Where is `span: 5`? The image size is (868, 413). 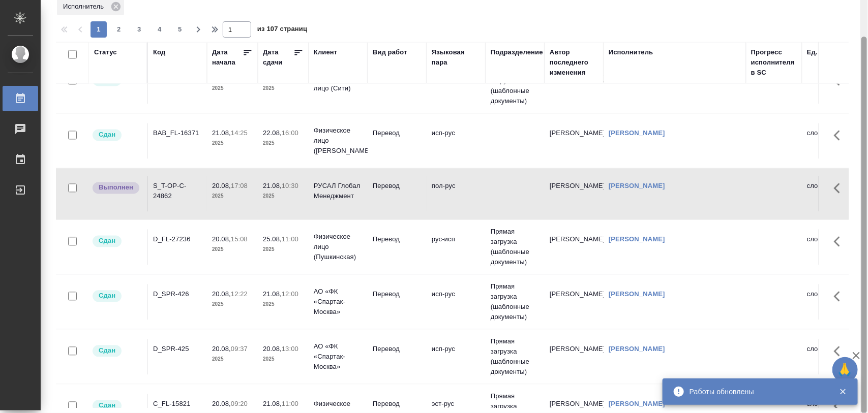 span: 5 is located at coordinates (180, 30).